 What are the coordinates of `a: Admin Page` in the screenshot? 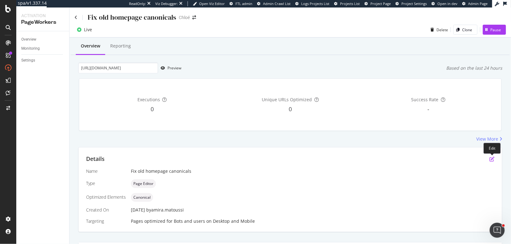 It's located at (474, 4).